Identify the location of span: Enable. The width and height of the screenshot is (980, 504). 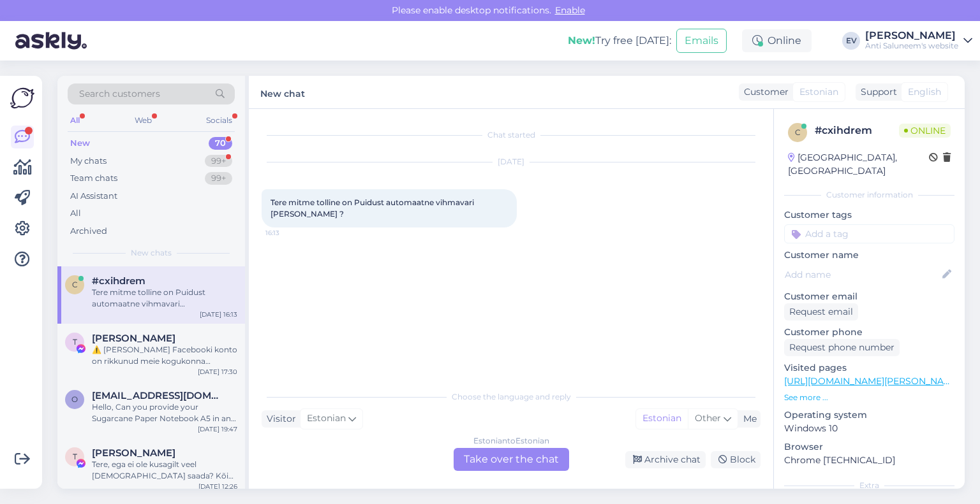
(570, 10).